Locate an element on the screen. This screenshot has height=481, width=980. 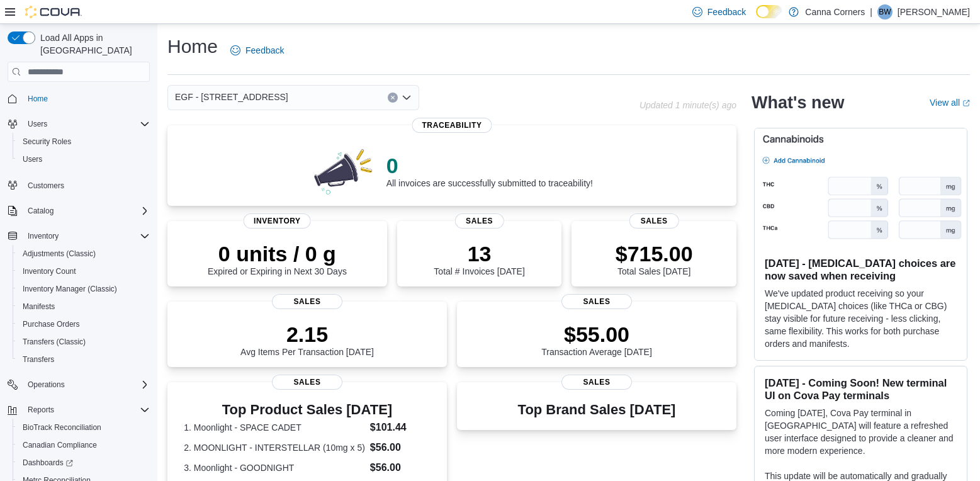
span: Transfers (Classic) is located at coordinates (84, 342).